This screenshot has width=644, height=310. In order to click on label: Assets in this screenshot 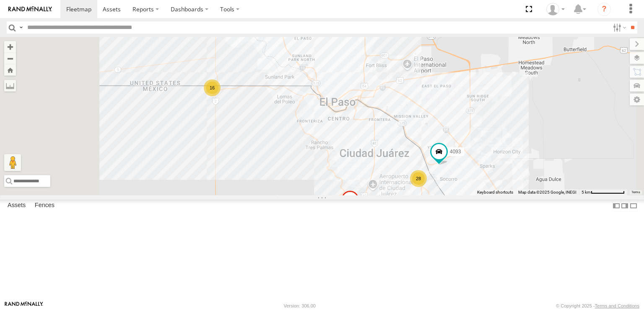, I will do `click(16, 206)`.